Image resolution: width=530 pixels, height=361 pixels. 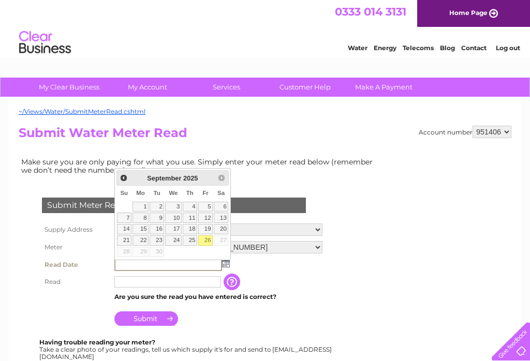 What do you see at coordinates (140, 241) in the screenshot?
I see `a: 22` at bounding box center [140, 241].